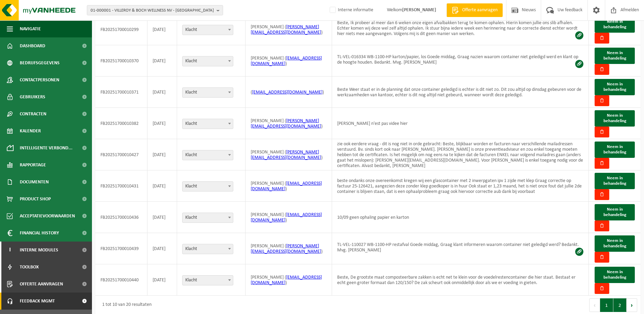  What do you see at coordinates (606, 305) in the screenshot?
I see `button: 1` at bounding box center [606, 305].